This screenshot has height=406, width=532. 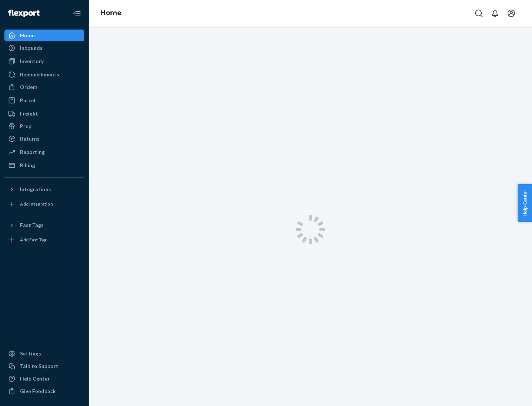 I want to click on div: Talk to Support, so click(x=39, y=366).